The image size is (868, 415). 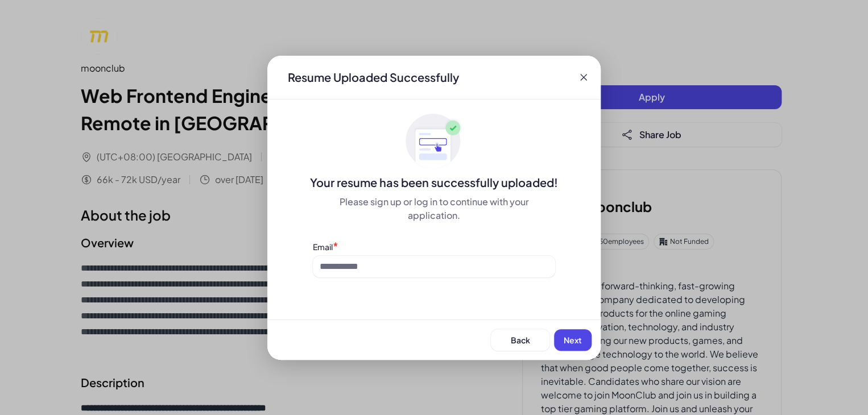 What do you see at coordinates (434, 141) in the screenshot?
I see `img: ApplyedMaskGroup3.svg` at bounding box center [434, 141].